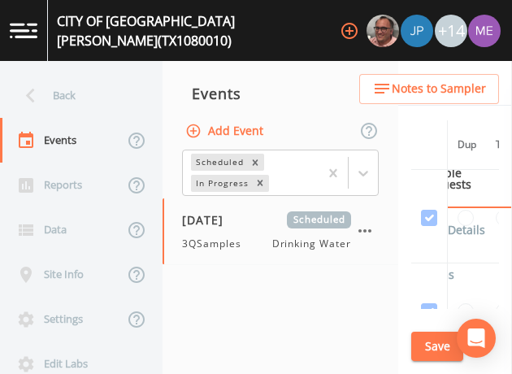 The width and height of the screenshot is (512, 374). I want to click on div: Remove In Progress, so click(260, 183).